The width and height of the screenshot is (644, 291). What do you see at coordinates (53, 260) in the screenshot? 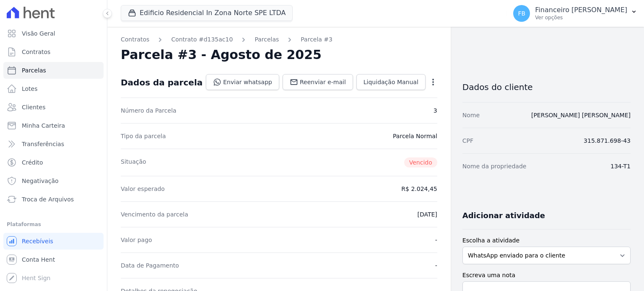
I see `a: Conta Hent` at bounding box center [53, 260].